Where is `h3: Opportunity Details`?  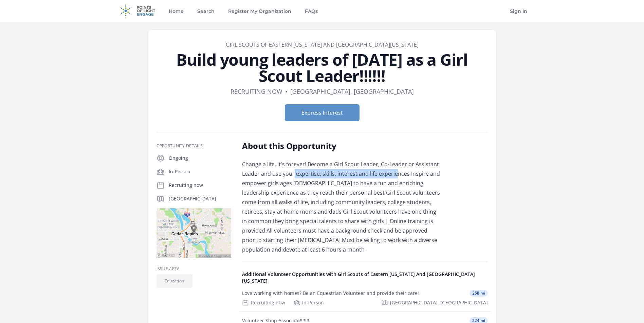
h3: Opportunity Details is located at coordinates (193, 146).